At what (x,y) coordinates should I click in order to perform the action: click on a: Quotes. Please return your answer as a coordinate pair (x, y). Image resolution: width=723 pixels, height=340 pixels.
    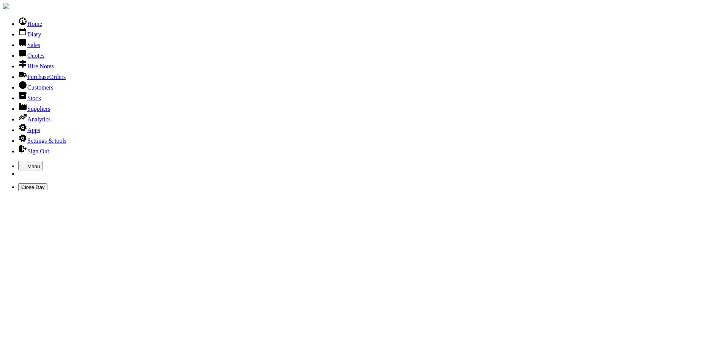
    Looking at the image, I should click on (31, 55).